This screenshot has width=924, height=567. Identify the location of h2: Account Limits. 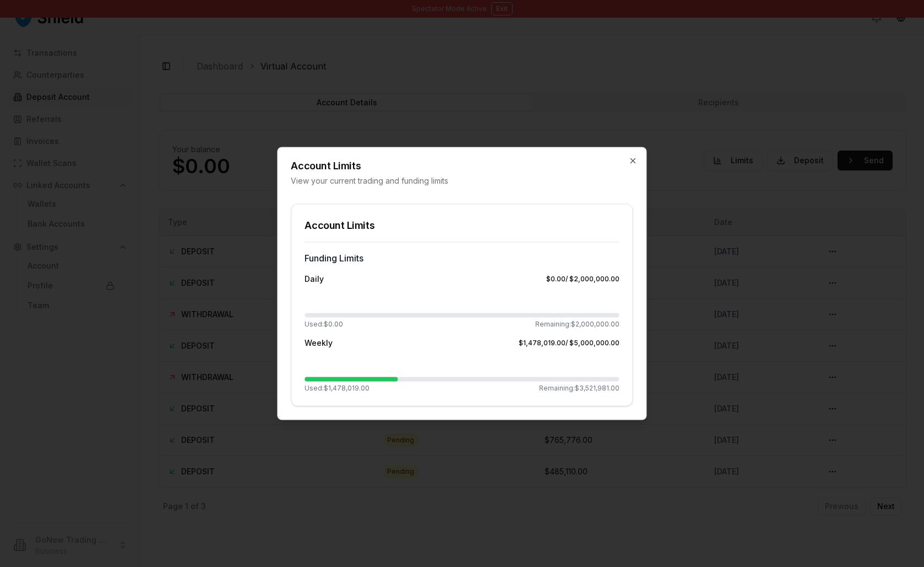
(462, 166).